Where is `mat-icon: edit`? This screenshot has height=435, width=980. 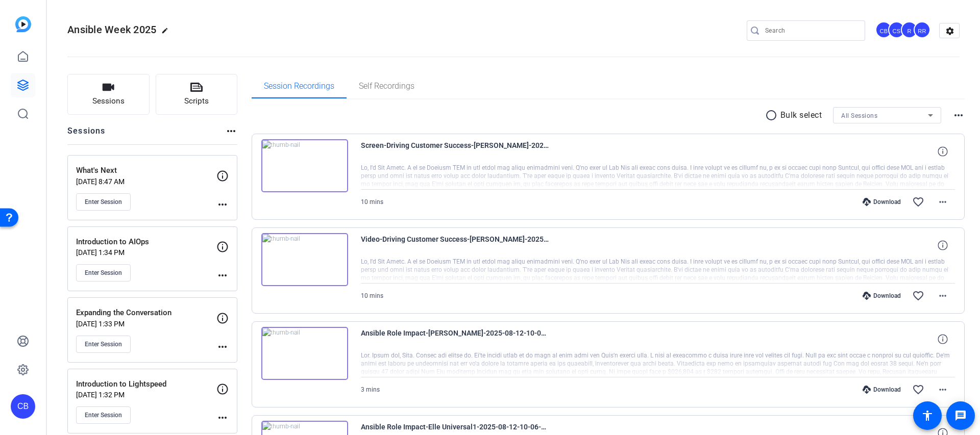
mat-icon: edit is located at coordinates (167, 33).